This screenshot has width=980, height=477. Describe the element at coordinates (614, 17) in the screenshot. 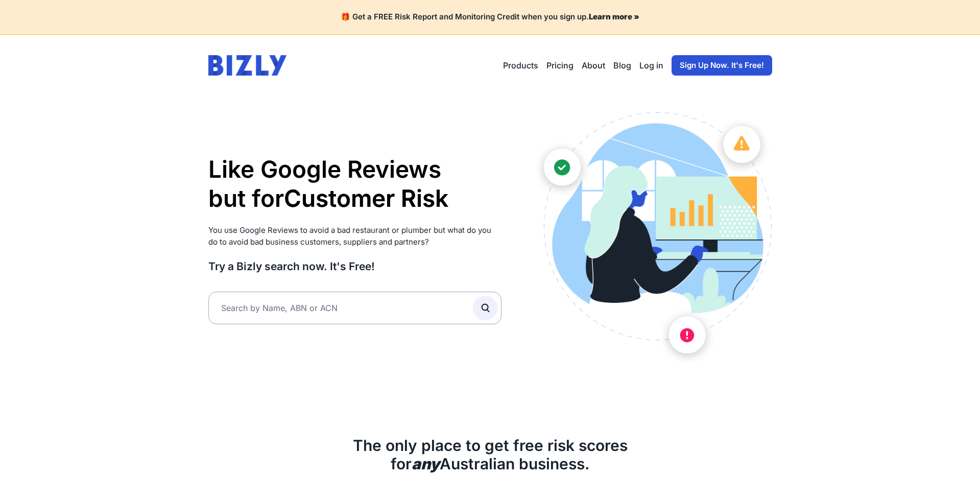

I see `strong: Learn more »` at that location.